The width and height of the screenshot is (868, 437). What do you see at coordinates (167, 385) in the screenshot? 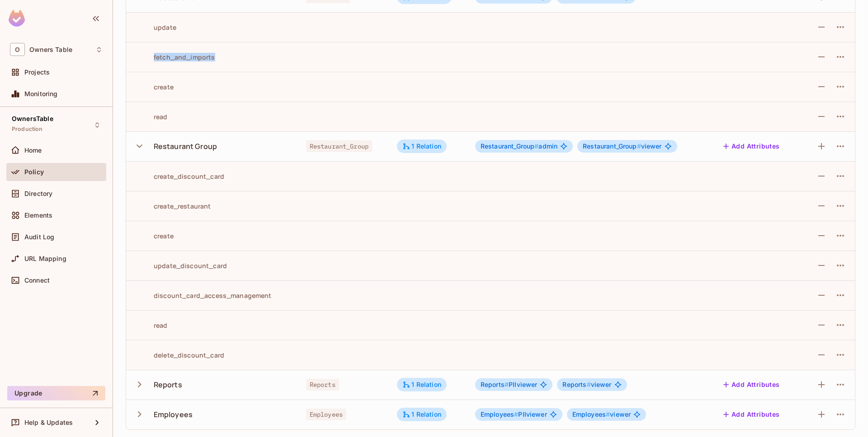
I see `div: Reports` at bounding box center [167, 385].